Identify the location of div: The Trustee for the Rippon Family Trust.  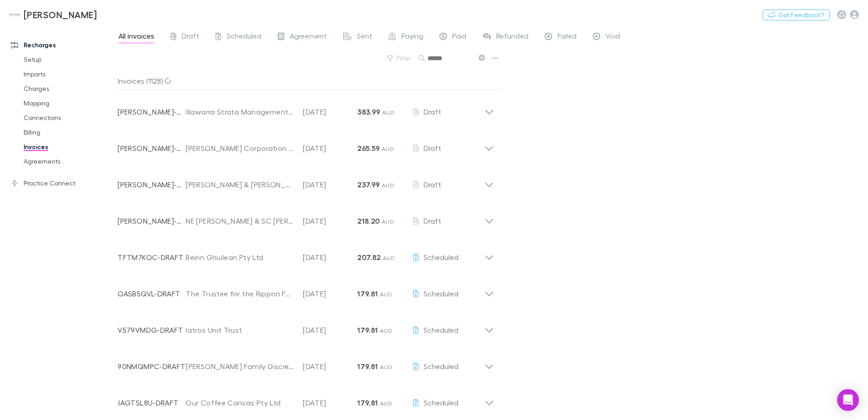
(239, 293).